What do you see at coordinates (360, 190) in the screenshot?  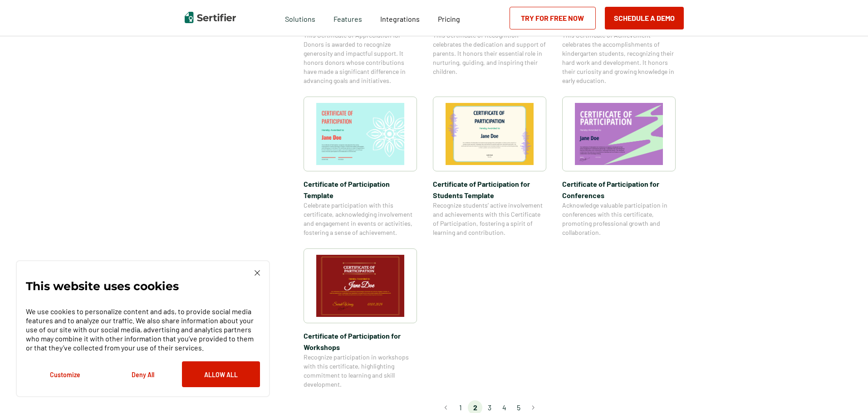 I see `span: Certificate of Participation Template` at bounding box center [360, 190].